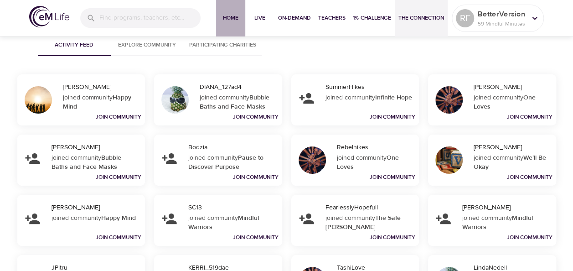 This screenshot has width=573, height=271. What do you see at coordinates (223, 45) in the screenshot?
I see `span: Participating Charities` at bounding box center [223, 45].